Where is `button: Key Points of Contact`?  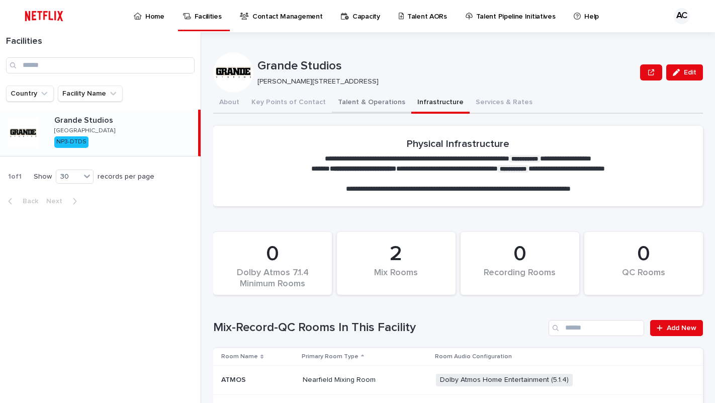
button: Key Points of Contact is located at coordinates (289, 103).